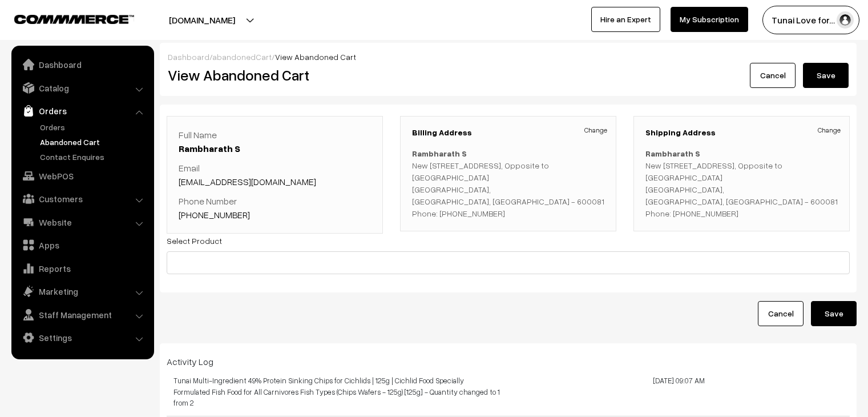 Image resolution: width=868 pixels, height=417 pixels. What do you see at coordinates (94, 142) in the screenshot?
I see `a: Abandoned Cart` at bounding box center [94, 142].